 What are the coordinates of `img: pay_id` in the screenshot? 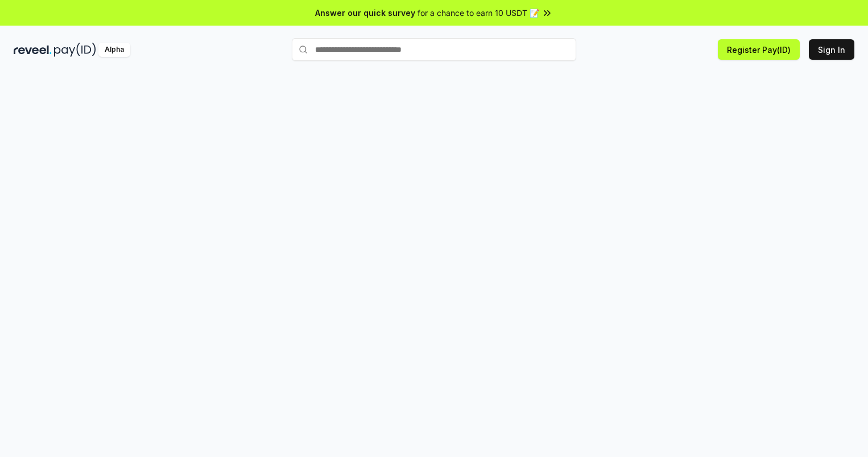 It's located at (75, 49).